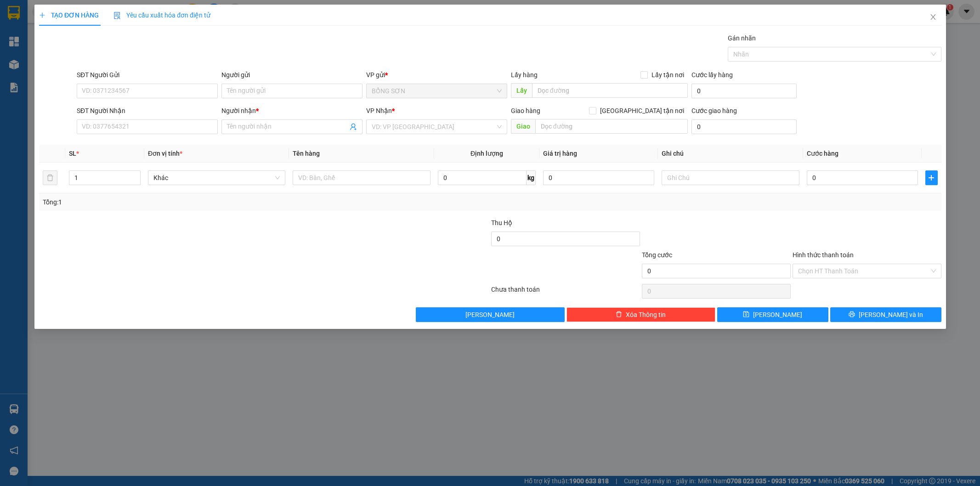  Describe the element at coordinates (501, 223) in the screenshot. I see `span: Thu Hộ` at that location.